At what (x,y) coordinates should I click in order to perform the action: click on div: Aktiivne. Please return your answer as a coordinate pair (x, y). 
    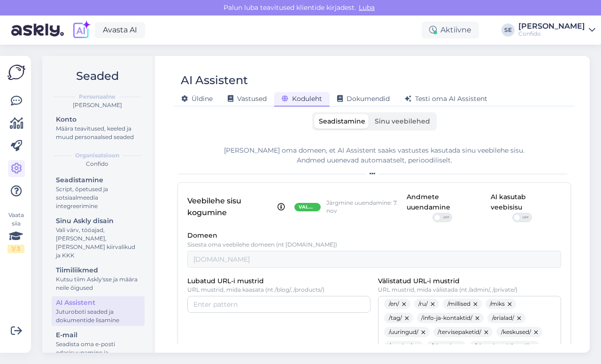
    Looking at the image, I should click on (450, 30).